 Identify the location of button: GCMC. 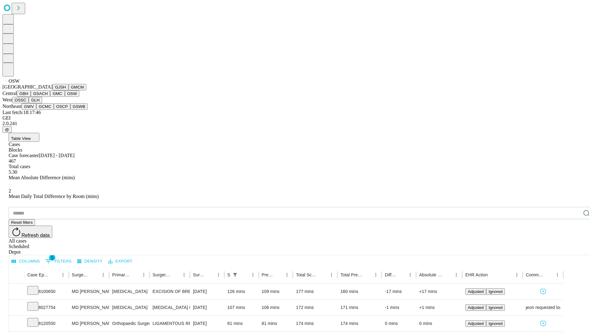
(45, 106).